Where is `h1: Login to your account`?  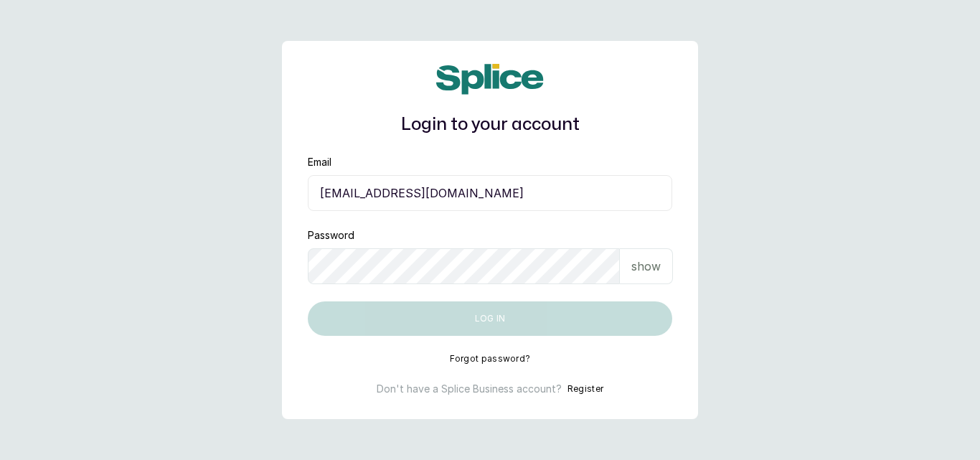
h1: Login to your account is located at coordinates (490, 125).